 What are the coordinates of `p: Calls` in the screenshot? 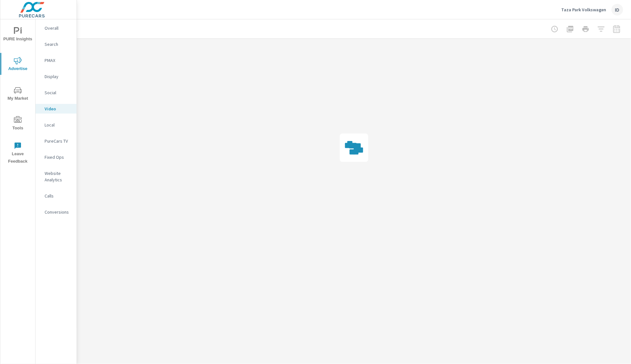 It's located at (58, 196).